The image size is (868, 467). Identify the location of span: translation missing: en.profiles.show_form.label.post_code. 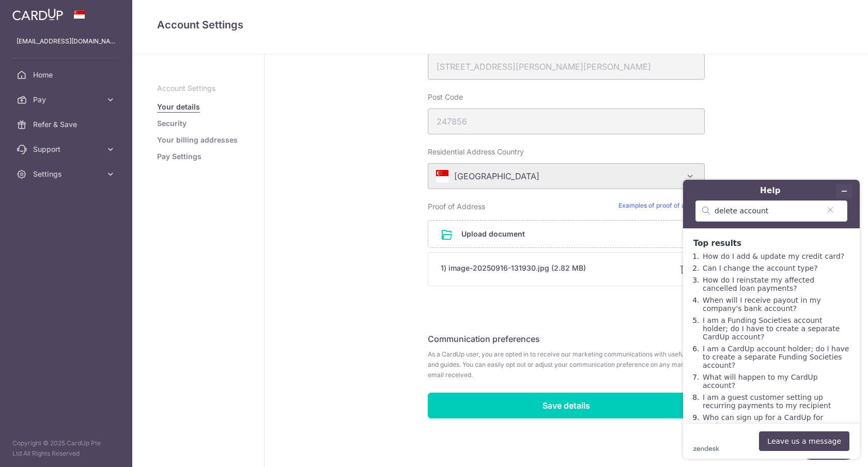
(445, 97).